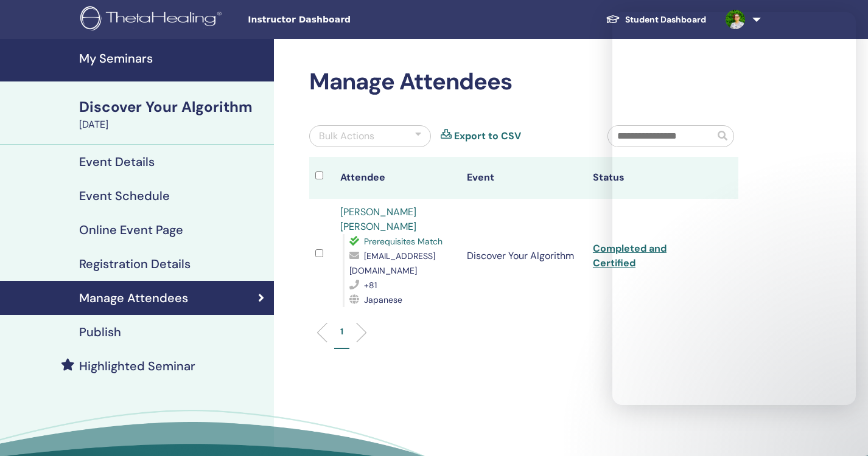 This screenshot has height=456, width=868. Describe the element at coordinates (173, 107) in the screenshot. I see `div: Discover Your Algorithm` at that location.